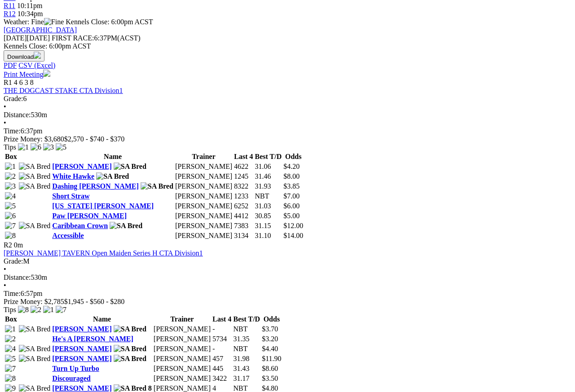 Image resolution: width=575 pixels, height=392 pixels. What do you see at coordinates (102, 319) in the screenshot?
I see `th: Name` at bounding box center [102, 319].